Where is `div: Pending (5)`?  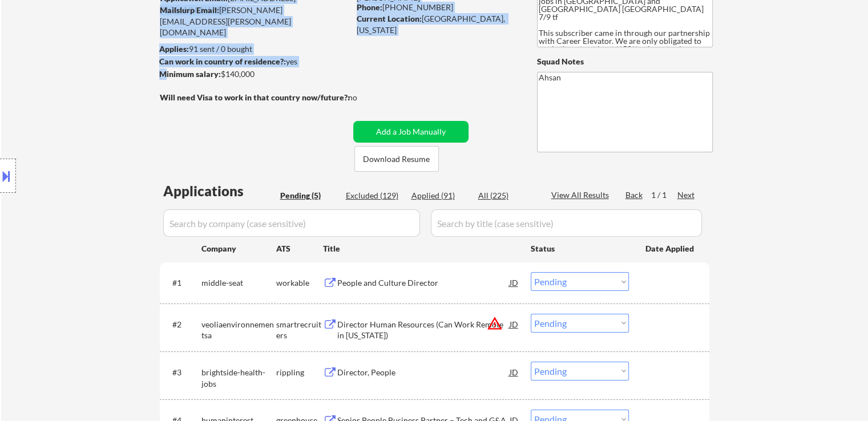
div: Pending (5) is located at coordinates (309, 196).